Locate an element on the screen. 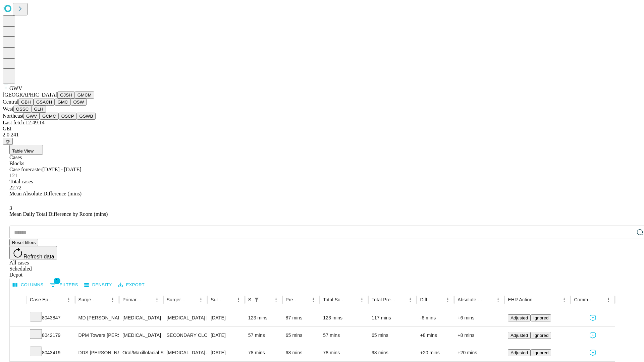 This screenshot has height=362, width=644. button: Refresh data is located at coordinates (33, 253).